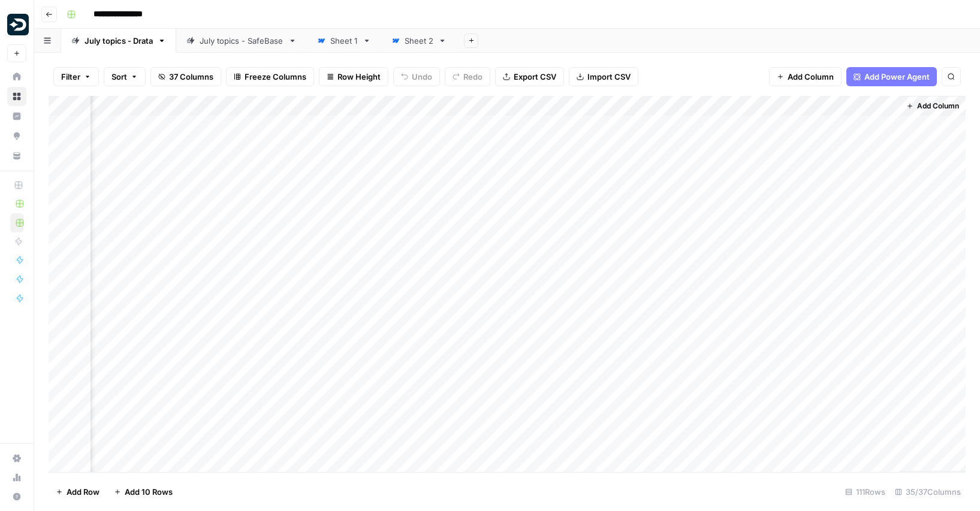  What do you see at coordinates (17, 96) in the screenshot?
I see `a: Browse` at bounding box center [17, 96].